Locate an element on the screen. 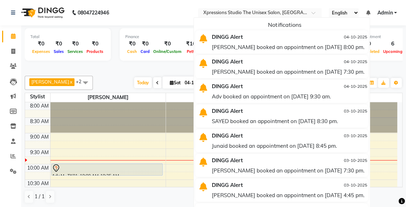 Image resolution: width=406 pixels, height=207 pixels. div: 8:30 AM is located at coordinates (39, 121).